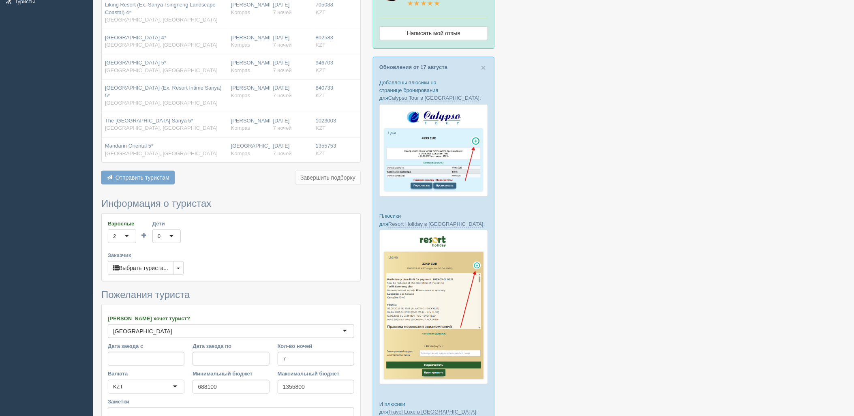 The height and width of the screenshot is (416, 854). I want to click on span: Mandarin Oriental 5*, so click(129, 146).